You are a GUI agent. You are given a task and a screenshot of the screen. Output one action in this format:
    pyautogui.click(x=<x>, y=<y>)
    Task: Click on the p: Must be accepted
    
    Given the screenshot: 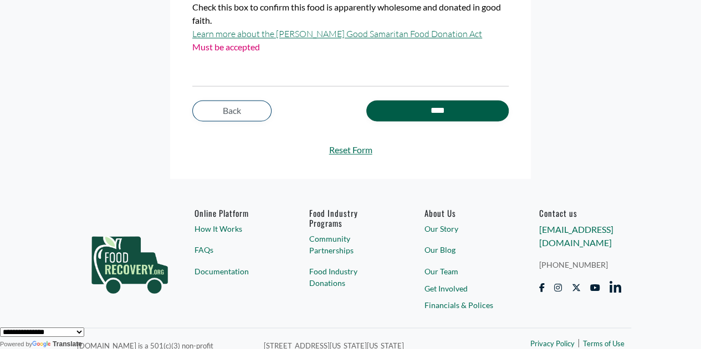 What is the action you would take?
    pyautogui.click(x=350, y=47)
    